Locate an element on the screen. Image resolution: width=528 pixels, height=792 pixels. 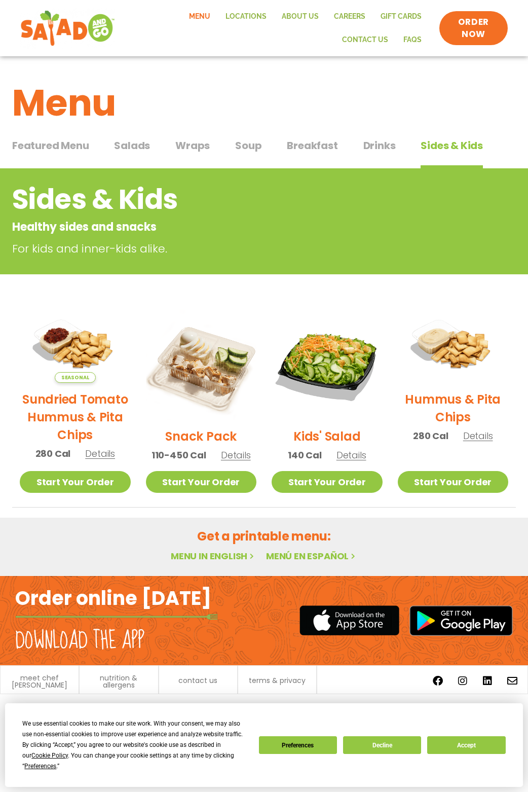
a: Menu is located at coordinates (200, 17).